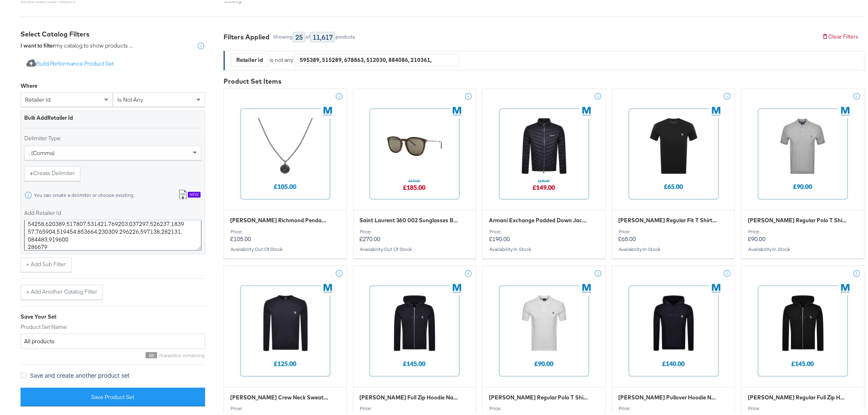  Describe the element at coordinates (113, 234) in the screenshot. I see `textarea: 471166,128509,518850,570265,001319,154018,217716,714028,681247,078694,207677,021874,284526,853044...` at that location.